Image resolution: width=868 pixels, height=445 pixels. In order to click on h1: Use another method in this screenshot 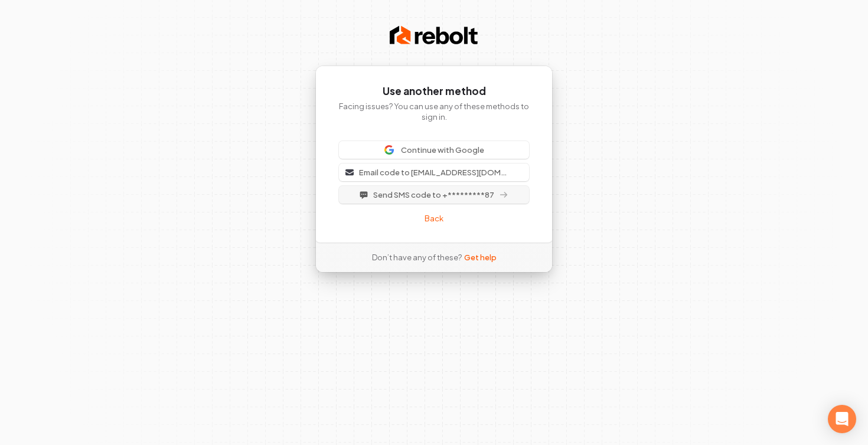, I will do `click(434, 92)`.